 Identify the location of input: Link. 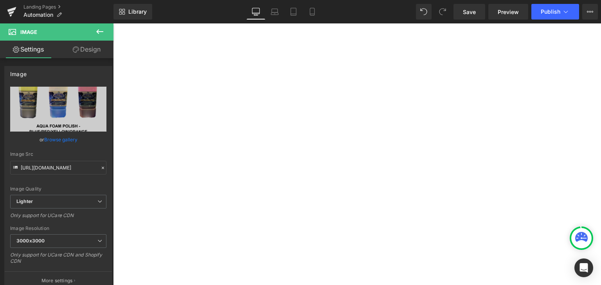
(58, 168).